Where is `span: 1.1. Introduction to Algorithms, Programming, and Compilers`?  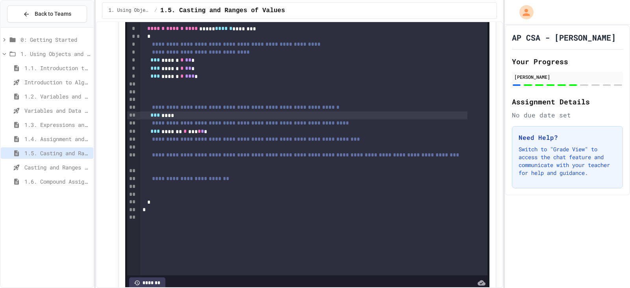
span: 1.1. Introduction to Algorithms, Programming, and Compilers is located at coordinates (57, 68).